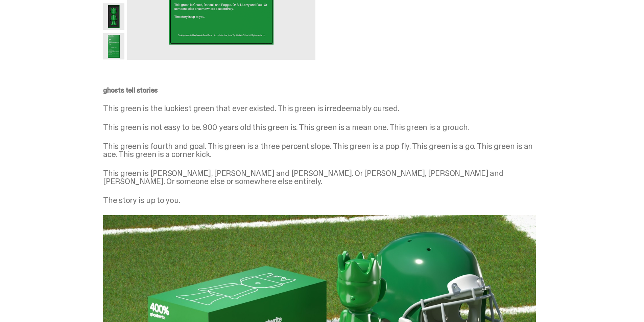 This screenshot has height=322, width=644. I want to click on p: This green is not easy to be. 900 years old this green is. This green is a mean one. This green i..., so click(320, 127).